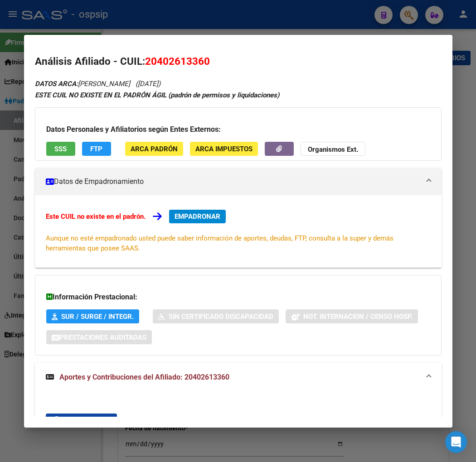 This screenshot has height=462, width=476. What do you see at coordinates (238, 182) in the screenshot?
I see `mat-expansion-panel-header: Datos de Empadronamiento` at bounding box center [238, 182].